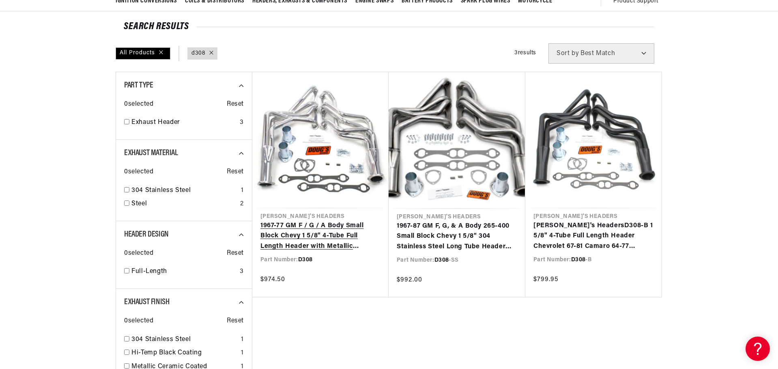  Describe the element at coordinates (320, 236) in the screenshot. I see `a: 1967-77 GM F / G / A Body Small Block Chevy 1 5/8" 4-Tube Full Length Header with Metallic Cerami...` at that location.